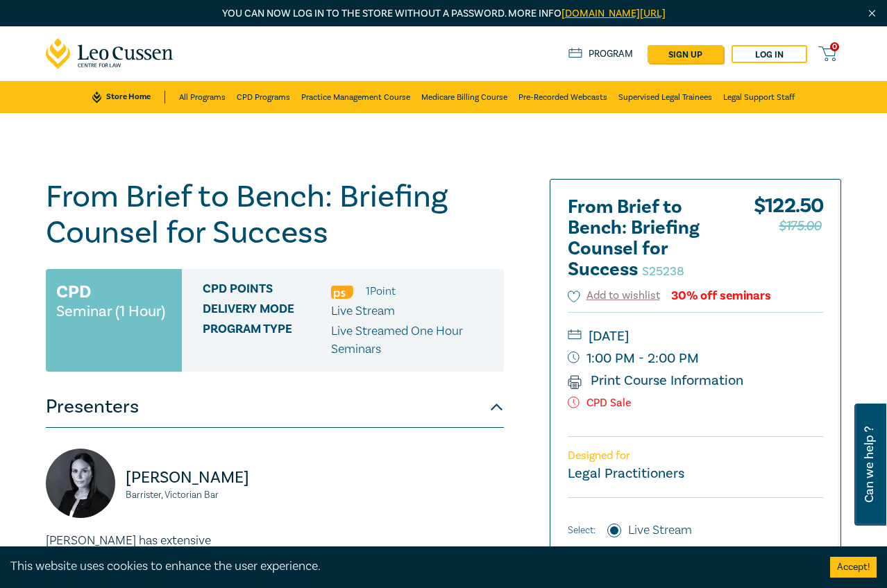  Describe the element at coordinates (444, 14) in the screenshot. I see `p: You can now log in to the store without a password. More info` at that location.